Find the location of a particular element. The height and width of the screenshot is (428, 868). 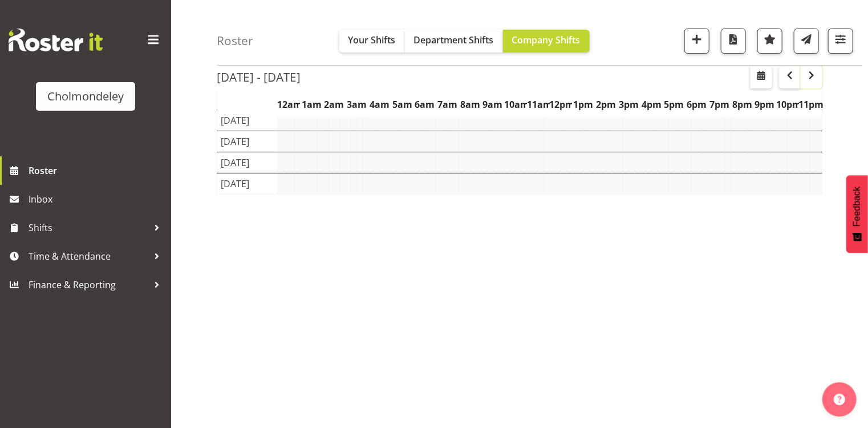

th: 5pm is located at coordinates (674, 104).